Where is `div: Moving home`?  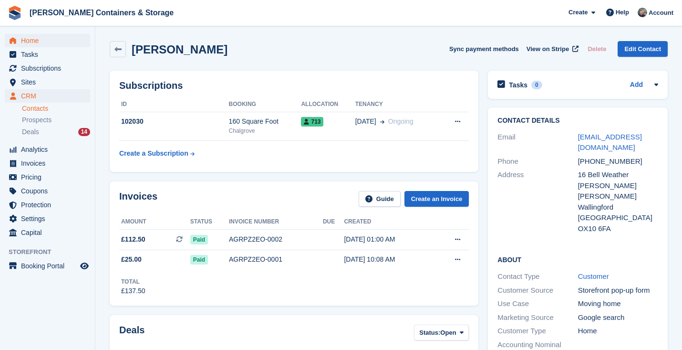 div: Moving home is located at coordinates (618, 303).